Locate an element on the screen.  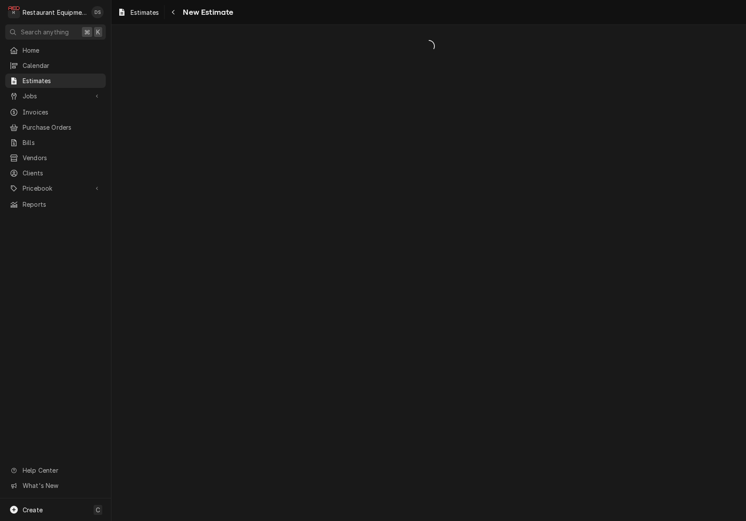
button: Navigate back is located at coordinates (173, 12).